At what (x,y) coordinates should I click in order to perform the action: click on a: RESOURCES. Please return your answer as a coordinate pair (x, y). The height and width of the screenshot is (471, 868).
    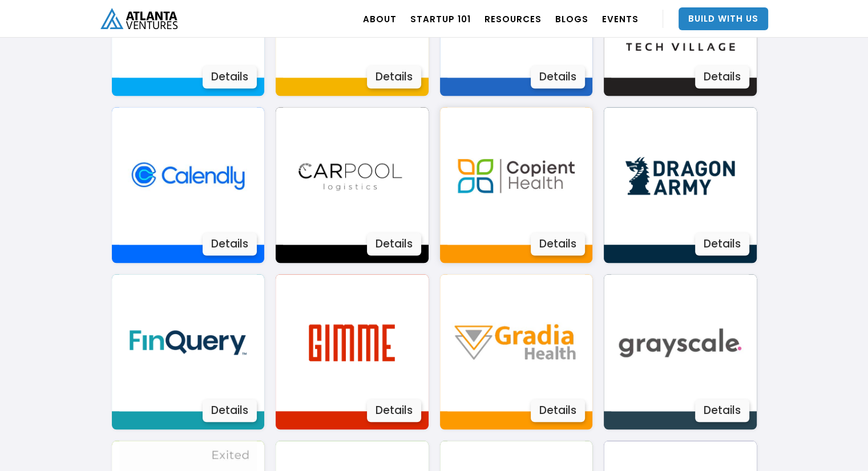
    Looking at the image, I should click on (513, 19).